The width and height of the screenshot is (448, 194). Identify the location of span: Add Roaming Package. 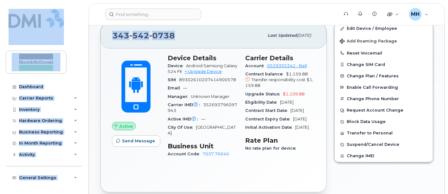
(368, 41).